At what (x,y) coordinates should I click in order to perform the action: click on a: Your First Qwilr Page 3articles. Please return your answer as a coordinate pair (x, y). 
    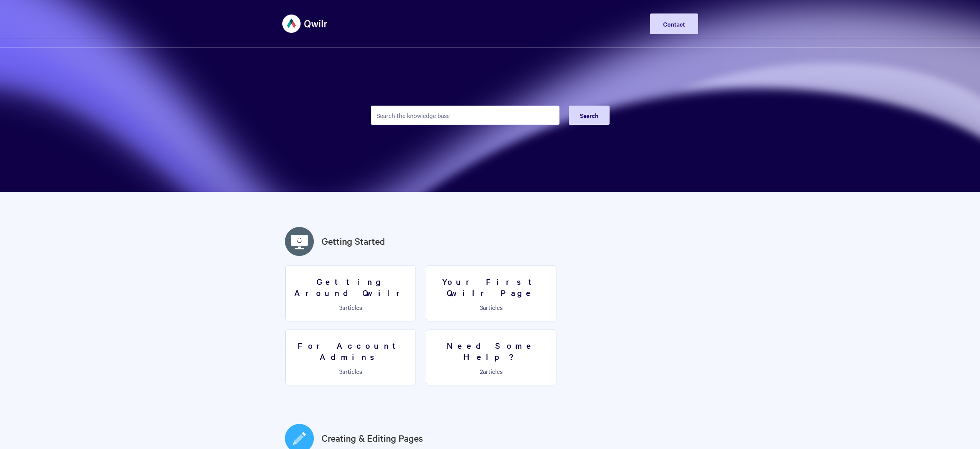
    Looking at the image, I should click on (491, 294).